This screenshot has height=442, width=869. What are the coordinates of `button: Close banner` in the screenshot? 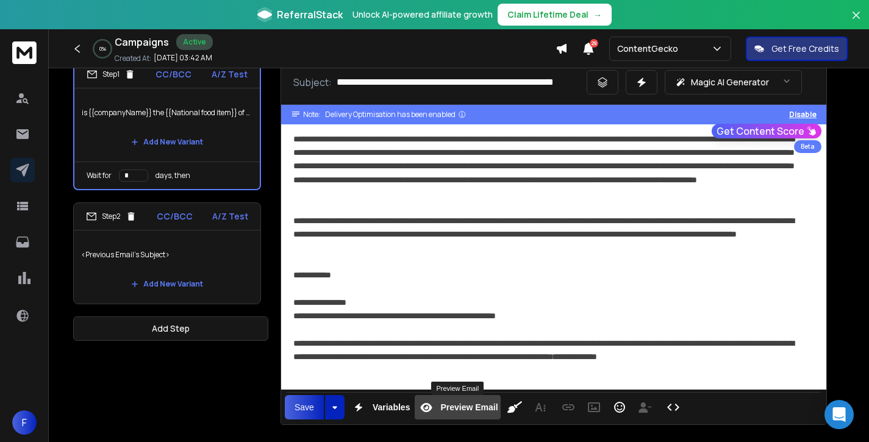 It's located at (856, 22).